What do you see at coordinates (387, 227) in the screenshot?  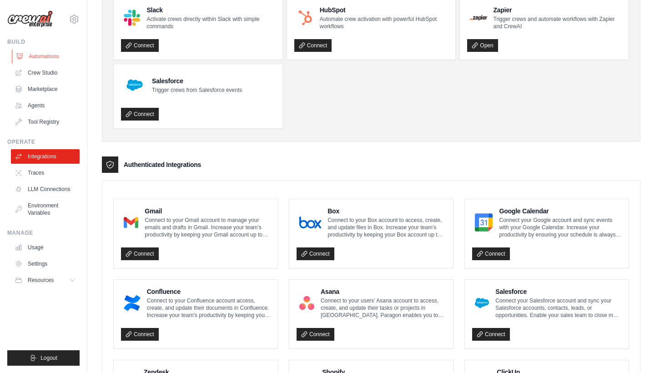 I see `p: Connect to your Box account to access, create, and update files in Box. Increase your team’s prod...` at bounding box center [387, 227].